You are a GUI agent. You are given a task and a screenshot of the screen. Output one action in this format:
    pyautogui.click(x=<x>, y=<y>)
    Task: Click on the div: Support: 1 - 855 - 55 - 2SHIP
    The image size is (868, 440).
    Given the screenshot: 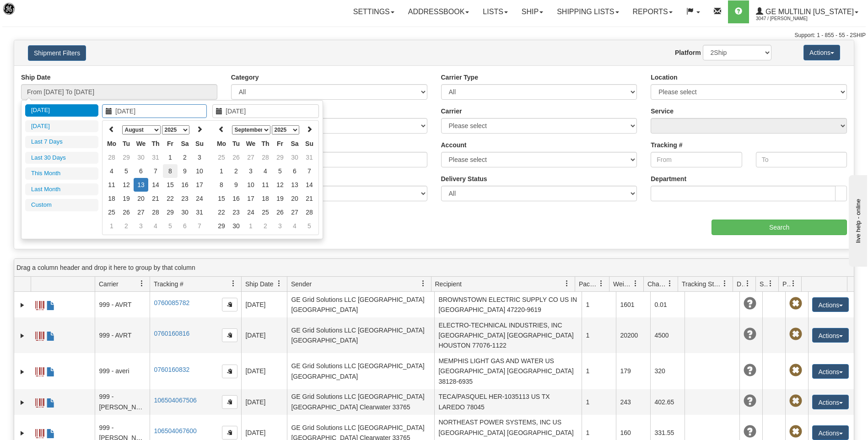 What is the action you would take?
    pyautogui.click(x=434, y=35)
    